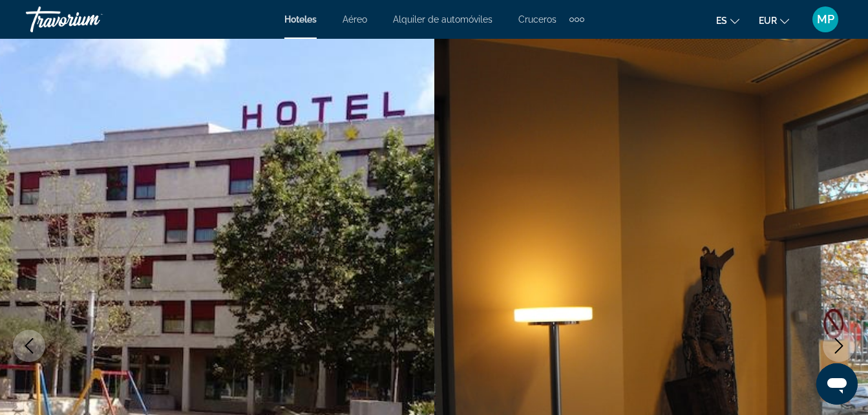  I want to click on span: EUR, so click(768, 21).